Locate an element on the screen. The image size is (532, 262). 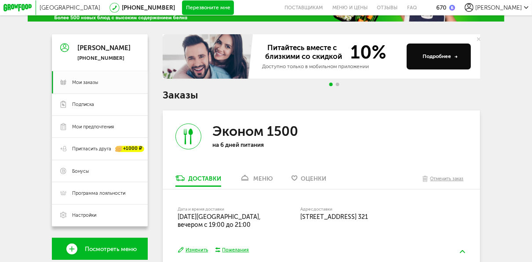
a: Посмотреть меню is located at coordinates (100, 249).